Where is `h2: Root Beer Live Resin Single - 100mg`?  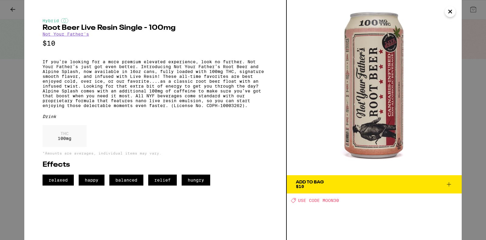
h2: Root Beer Live Resin Single - 100mg is located at coordinates (155, 28).